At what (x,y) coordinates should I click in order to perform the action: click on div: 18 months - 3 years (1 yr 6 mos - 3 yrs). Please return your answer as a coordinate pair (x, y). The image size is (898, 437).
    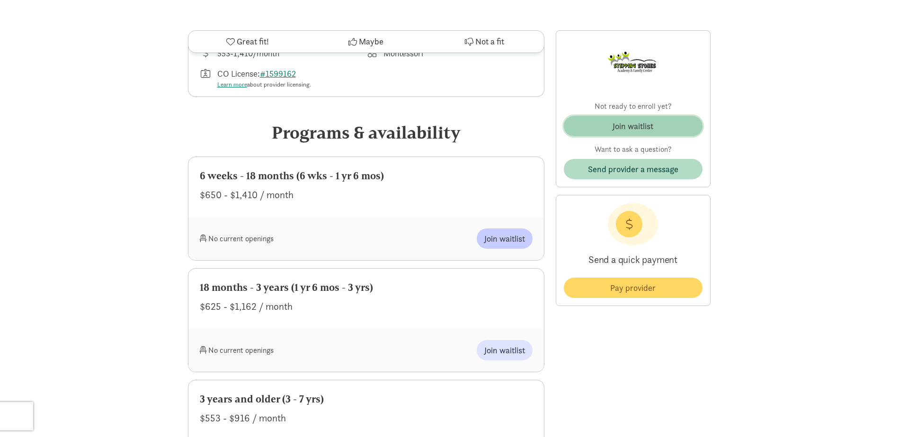
    Looking at the image, I should click on (366, 288).